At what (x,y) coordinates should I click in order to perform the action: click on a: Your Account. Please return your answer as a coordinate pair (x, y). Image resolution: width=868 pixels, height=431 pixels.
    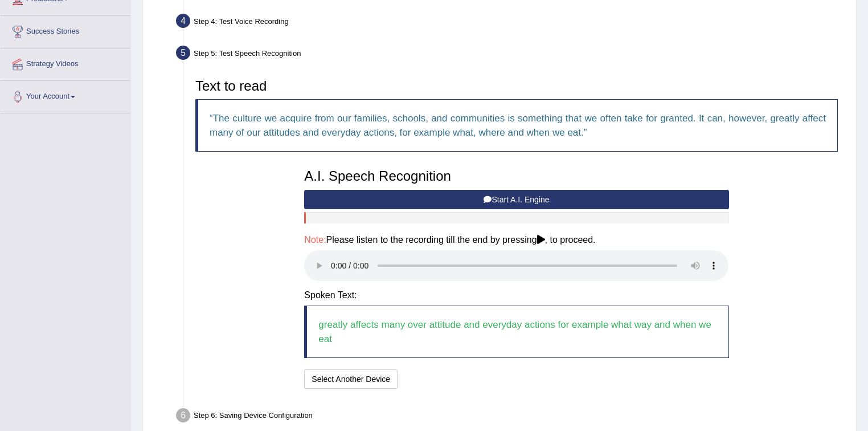
    Looking at the image, I should click on (65, 95).